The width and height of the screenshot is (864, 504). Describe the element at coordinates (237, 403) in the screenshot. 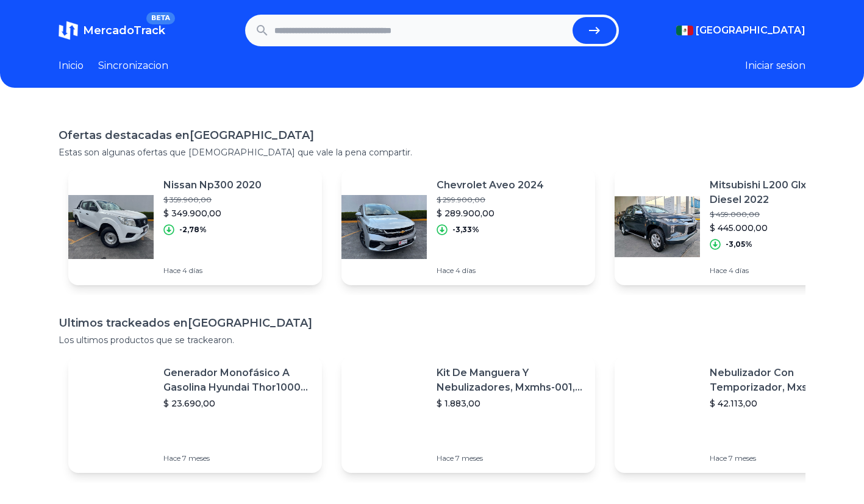

I see `p: $ 23.690,00` at that location.